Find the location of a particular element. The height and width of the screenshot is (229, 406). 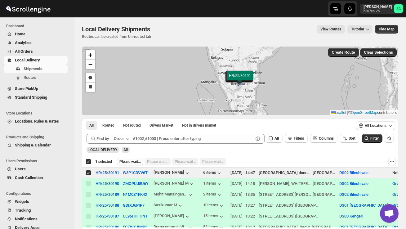

p: b607ea-2b is located at coordinates (378, 11).